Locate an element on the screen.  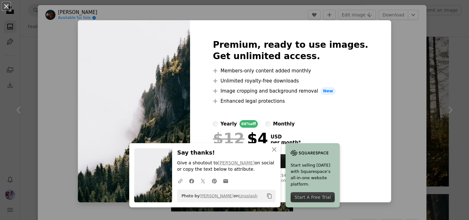
img: file-1705255347840-230a6ab5bca9image is located at coordinates (310, 153).